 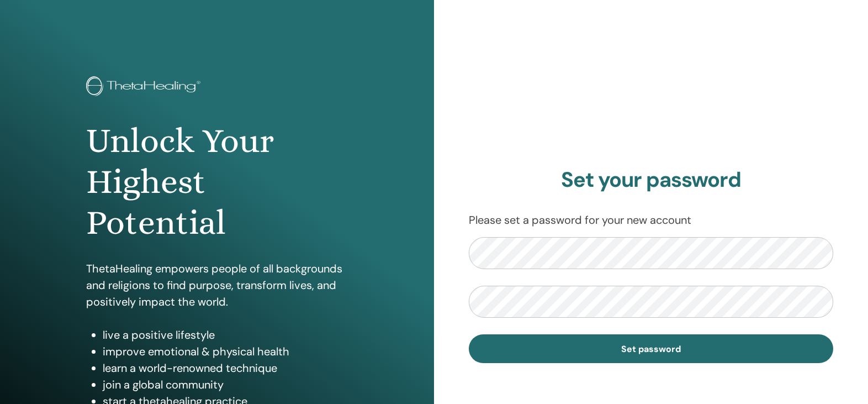 I want to click on p: Please set a password for your new account, so click(x=651, y=220).